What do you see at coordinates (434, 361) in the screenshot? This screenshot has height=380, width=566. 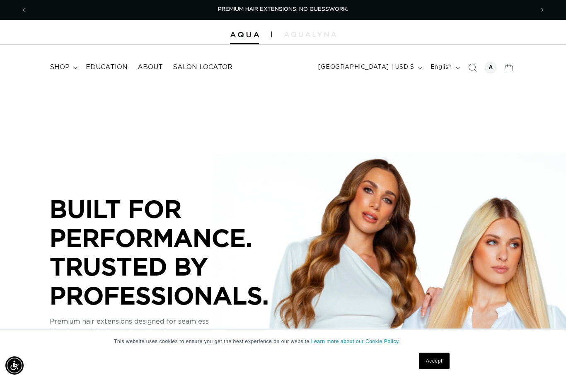 I see `a: Accept` at bounding box center [434, 361].